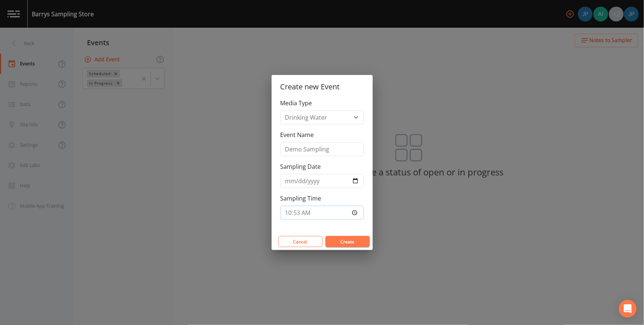  What do you see at coordinates (301, 198) in the screenshot?
I see `label: Sampling Time` at bounding box center [301, 198].